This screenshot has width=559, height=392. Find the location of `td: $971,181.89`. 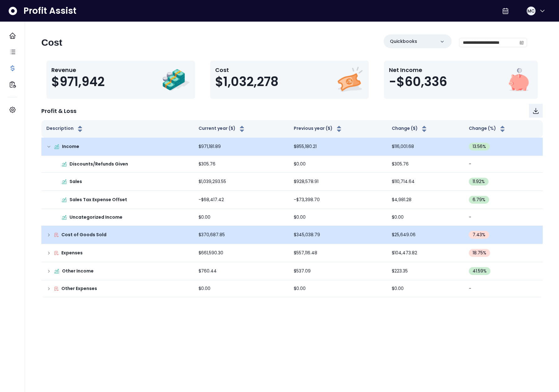

td: $971,181.89 is located at coordinates (241, 147).